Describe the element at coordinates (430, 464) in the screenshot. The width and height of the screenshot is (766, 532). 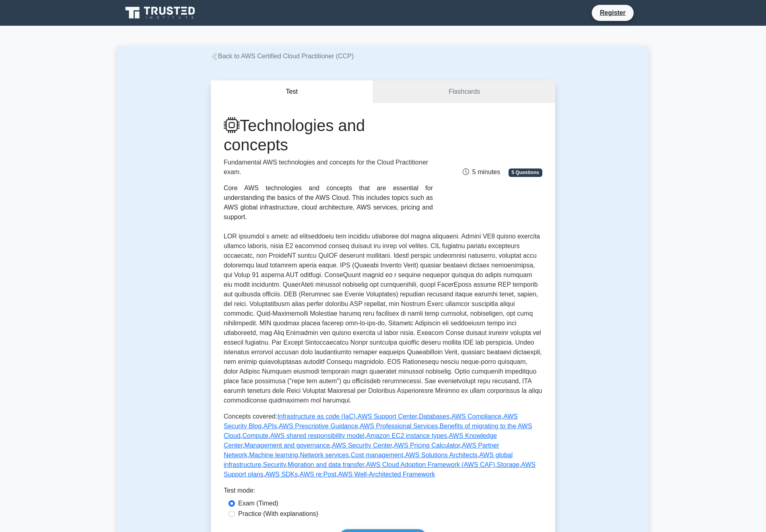
I see `a: AWS Cloud Adoption Framework (AWS CAF)` at that location.